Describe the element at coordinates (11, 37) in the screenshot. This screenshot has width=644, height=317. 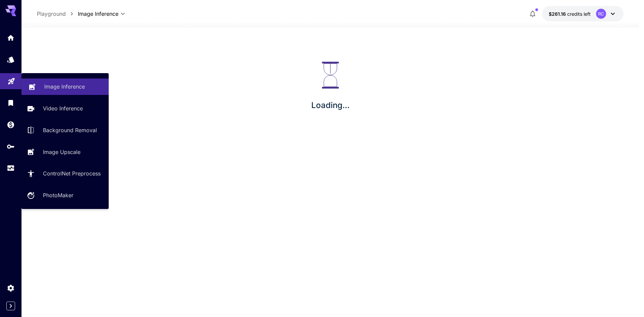
I see `div: Home` at that location.